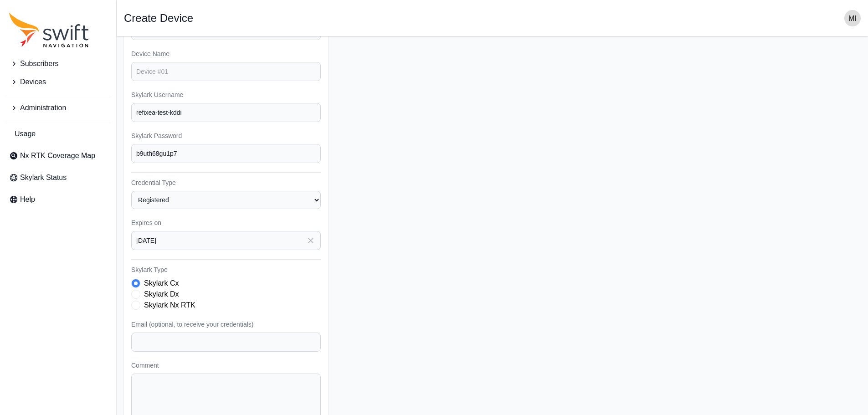 The width and height of the screenshot is (868, 415). What do you see at coordinates (28, 200) in the screenshot?
I see `span: Help` at bounding box center [28, 200].